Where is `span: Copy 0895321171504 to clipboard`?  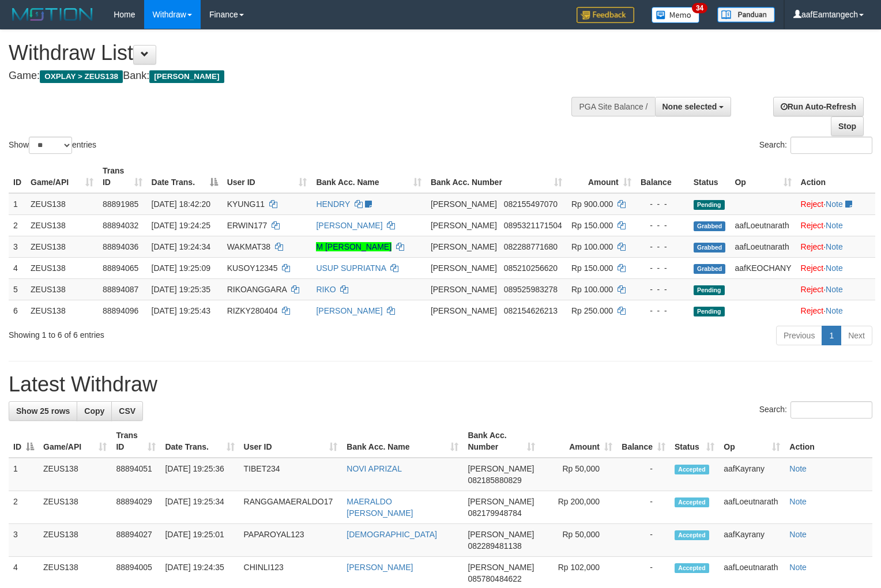 span: Copy 0895321171504 to clipboard is located at coordinates (532, 225).